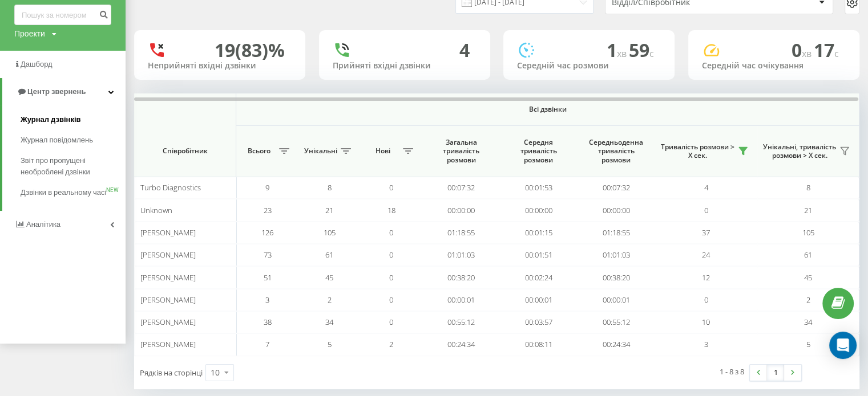 This screenshot has width=868, height=396. What do you see at coordinates (391, 210) in the screenshot?
I see `span: 18` at bounding box center [391, 210].